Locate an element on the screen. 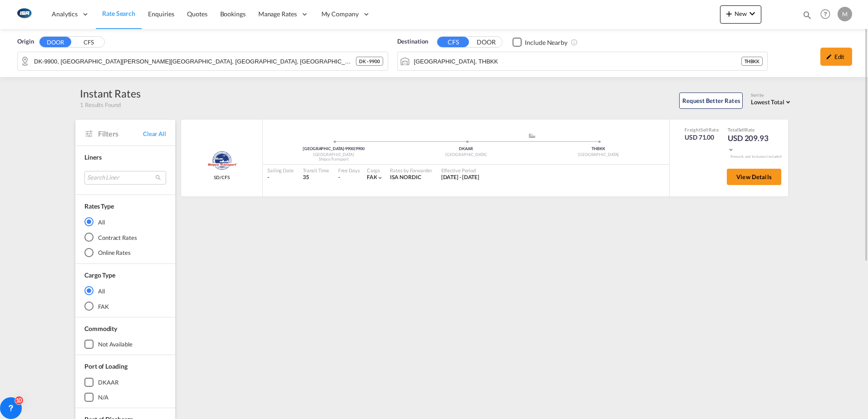 This screenshot has width=868, height=419. div: Remark and Inclusion included is located at coordinates (756, 156).